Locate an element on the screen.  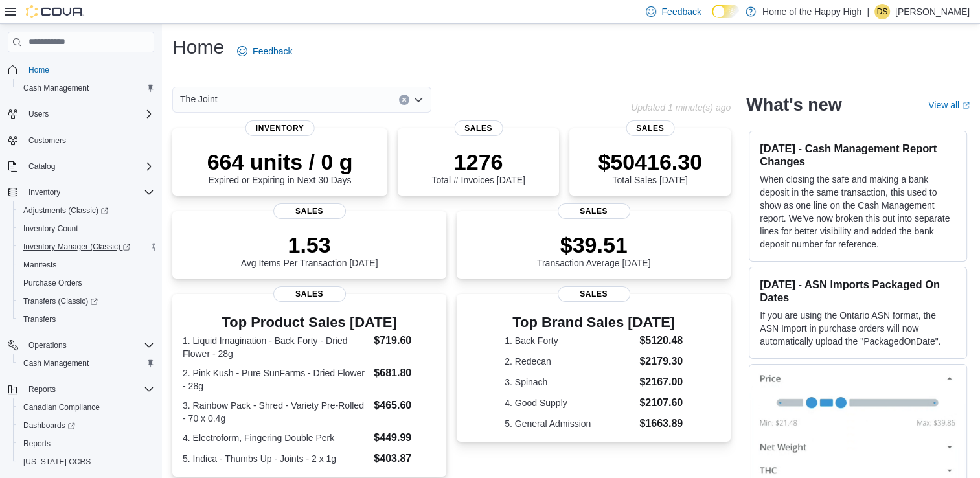
dd: $681.80 is located at coordinates (405, 373).